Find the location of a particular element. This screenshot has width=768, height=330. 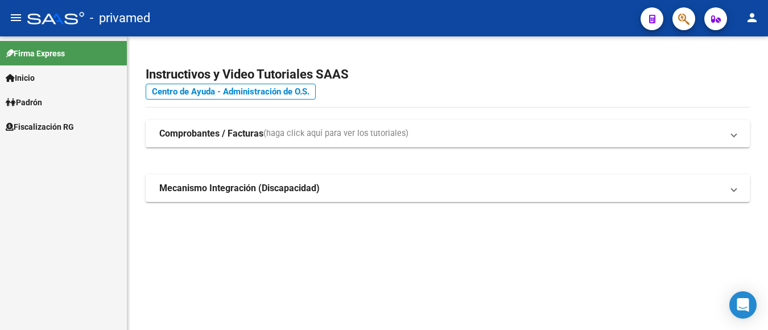

div: Open Intercom Messenger is located at coordinates (743, 305).